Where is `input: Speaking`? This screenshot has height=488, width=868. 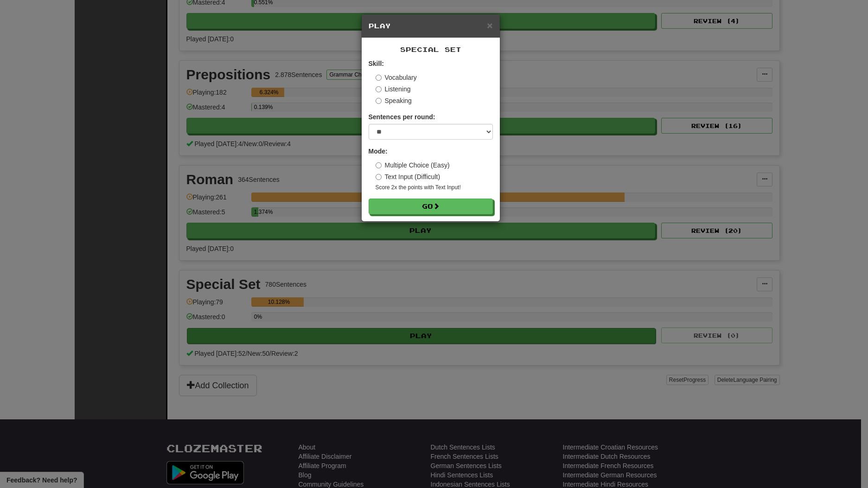
input: Speaking is located at coordinates (379, 101).